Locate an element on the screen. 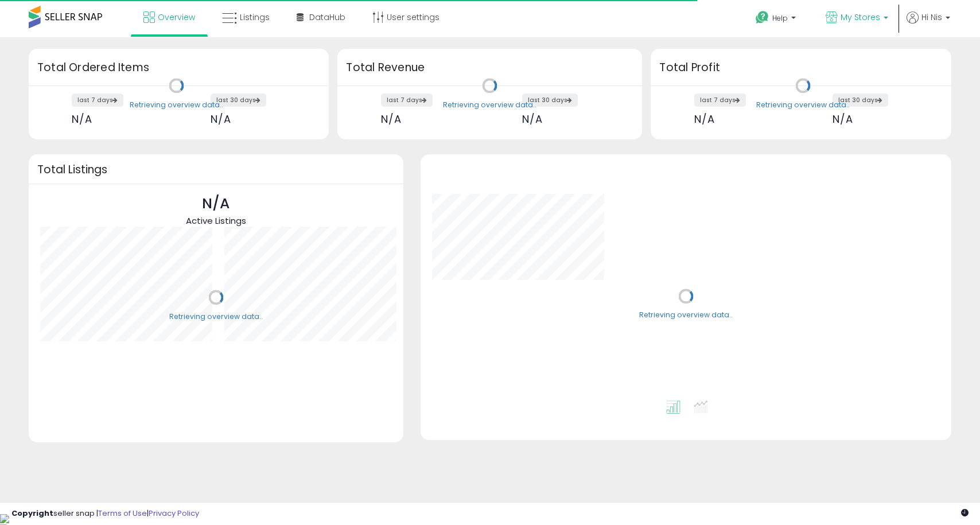  span: Hi Nis is located at coordinates (932, 18).